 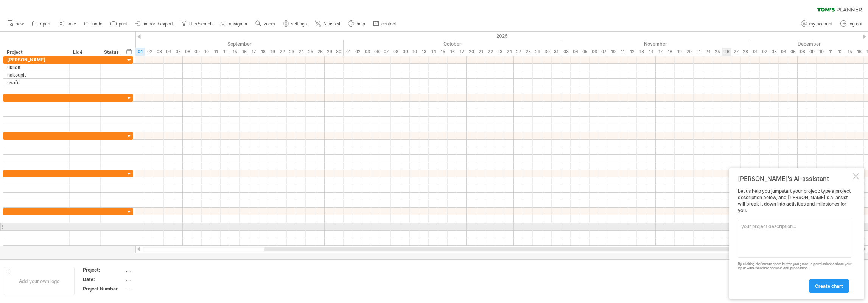 I want to click on a: zoom, so click(x=265, y=24).